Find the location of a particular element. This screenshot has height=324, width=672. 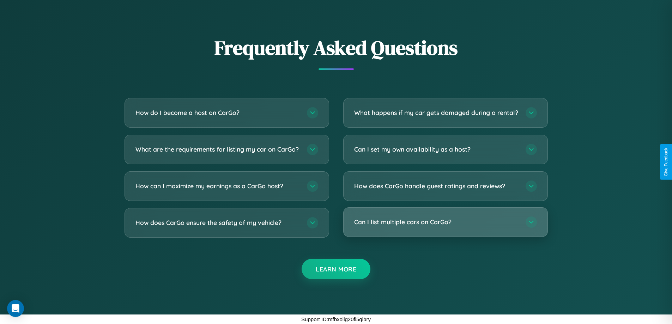

h3: What happens if my car gets damaged during a rental? is located at coordinates (437, 113).